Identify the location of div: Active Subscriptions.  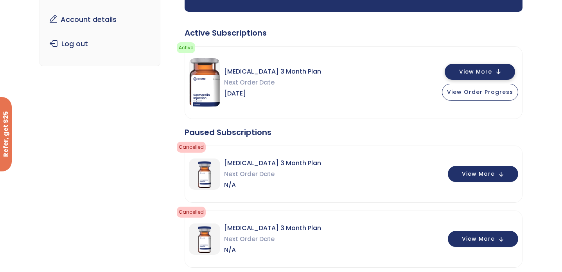
(354, 33).